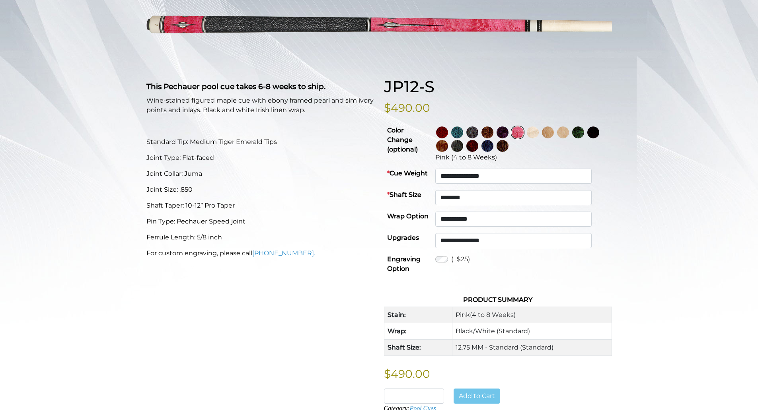 This screenshot has height=410, width=758. Describe the element at coordinates (260, 222) in the screenshot. I see `p: Pin Type: Pechauer Speed joint` at that location.